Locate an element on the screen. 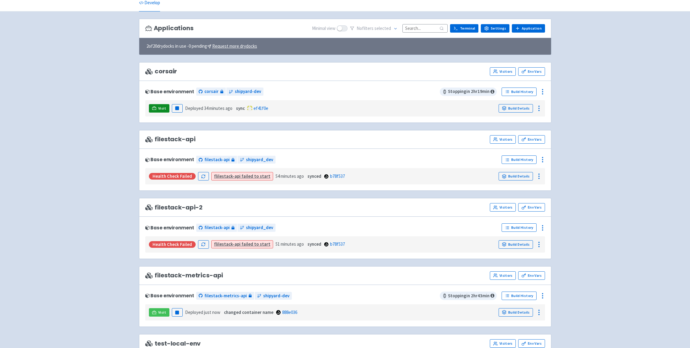  span: test-local-env is located at coordinates (173, 343).